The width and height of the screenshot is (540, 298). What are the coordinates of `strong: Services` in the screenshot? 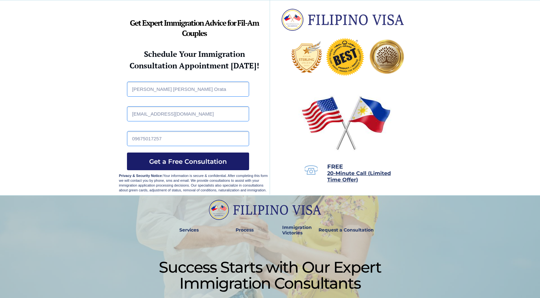 It's located at (189, 230).